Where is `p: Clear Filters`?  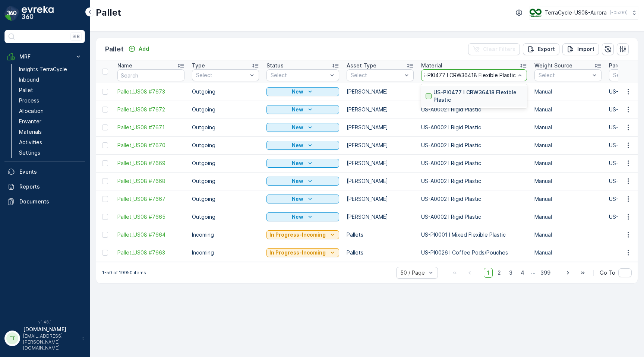
p: Clear Filters is located at coordinates (499, 49).